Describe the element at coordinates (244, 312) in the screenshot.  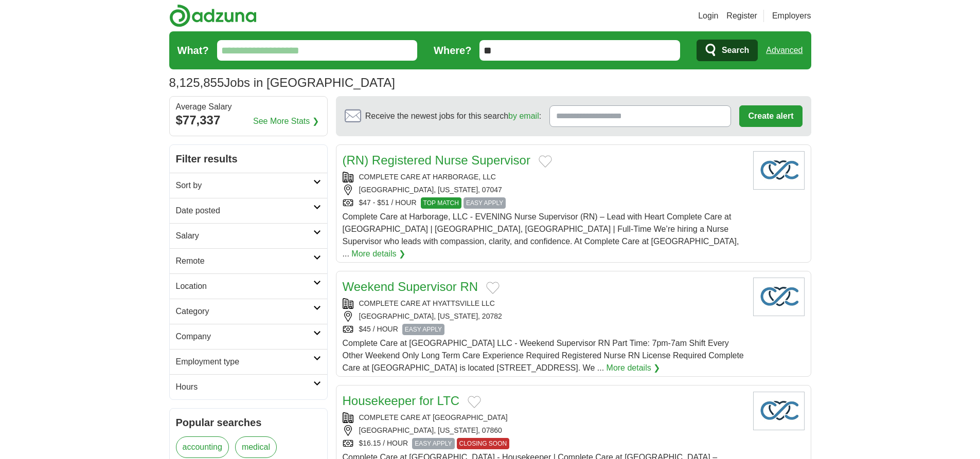
I see `h2: Category` at that location.